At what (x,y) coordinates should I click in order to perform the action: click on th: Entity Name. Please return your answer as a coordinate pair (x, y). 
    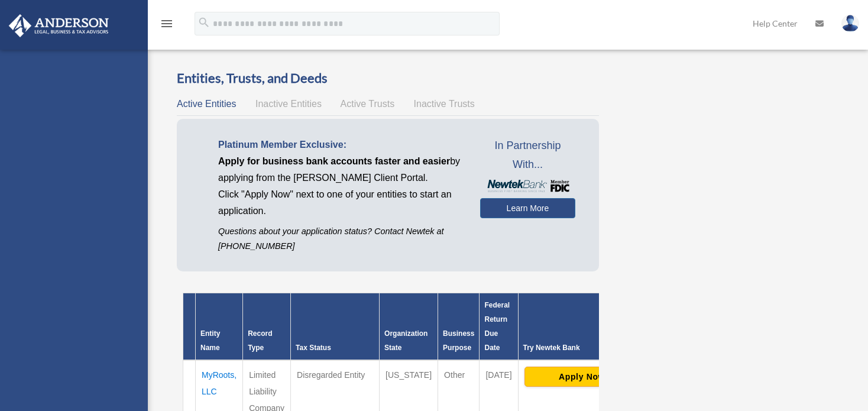
    Looking at the image, I should click on (219, 327).